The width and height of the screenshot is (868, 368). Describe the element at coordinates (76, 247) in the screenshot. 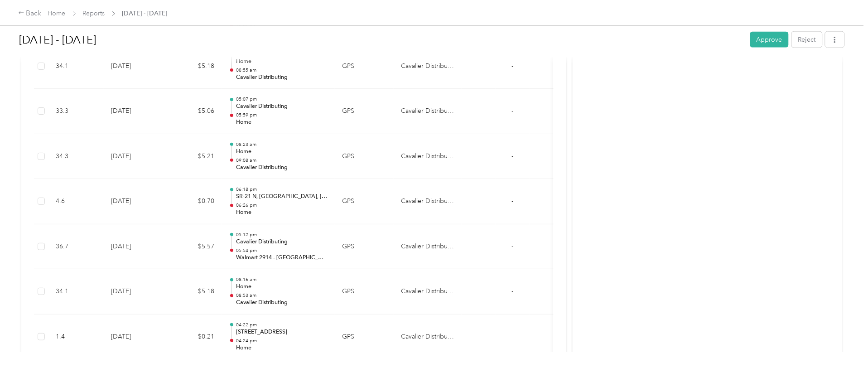

I see `td: 36.7` at that location.